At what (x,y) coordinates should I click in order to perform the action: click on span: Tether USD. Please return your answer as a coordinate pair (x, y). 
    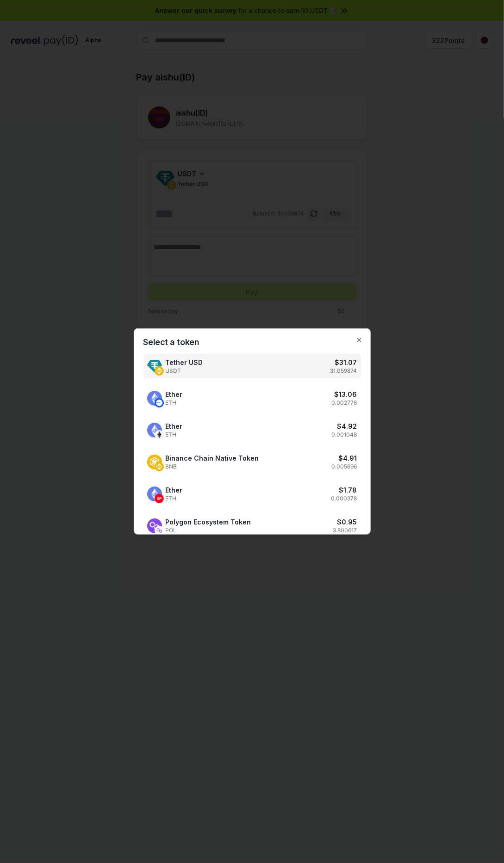
    Looking at the image, I should click on (184, 362).